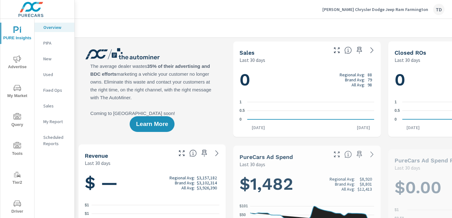 This screenshot has width=452, height=218. I want to click on div: PIPA, so click(54, 43).